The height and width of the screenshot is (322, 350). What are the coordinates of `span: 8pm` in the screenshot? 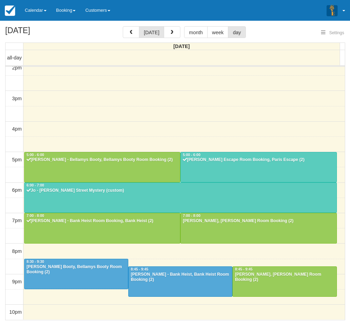 It's located at (17, 251).